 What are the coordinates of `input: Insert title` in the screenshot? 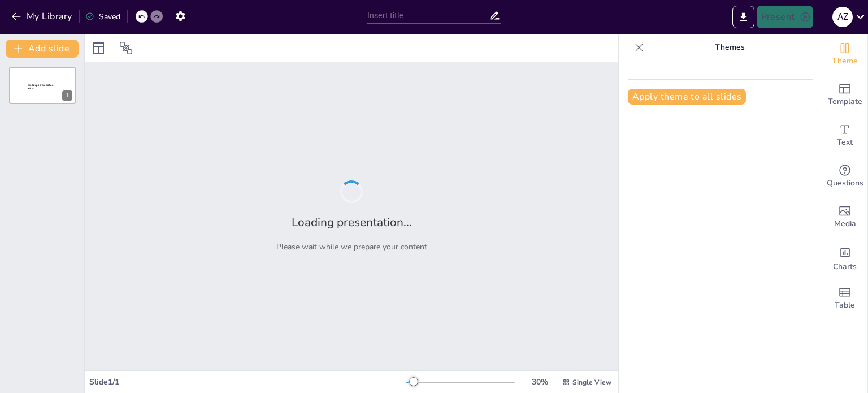 It's located at (428, 15).